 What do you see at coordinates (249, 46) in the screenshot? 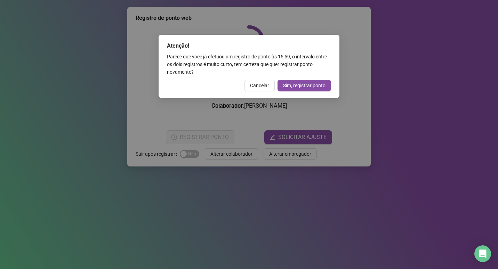
I see `div: Atenção!` at bounding box center [249, 46].